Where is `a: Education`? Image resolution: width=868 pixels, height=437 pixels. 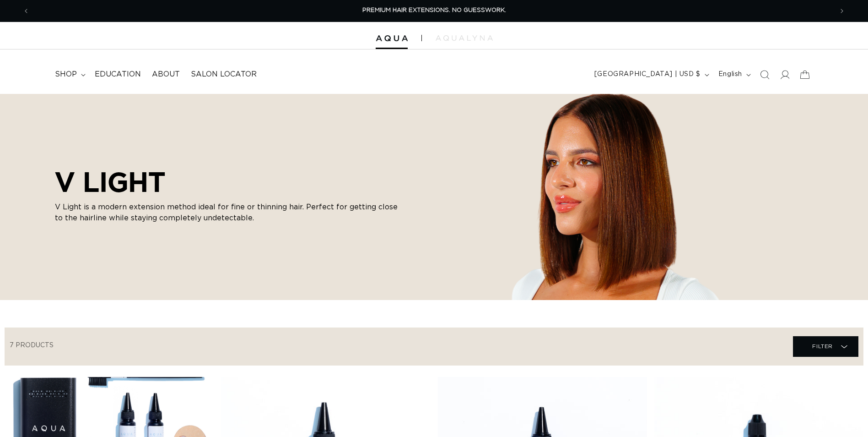 a: Education is located at coordinates (117, 74).